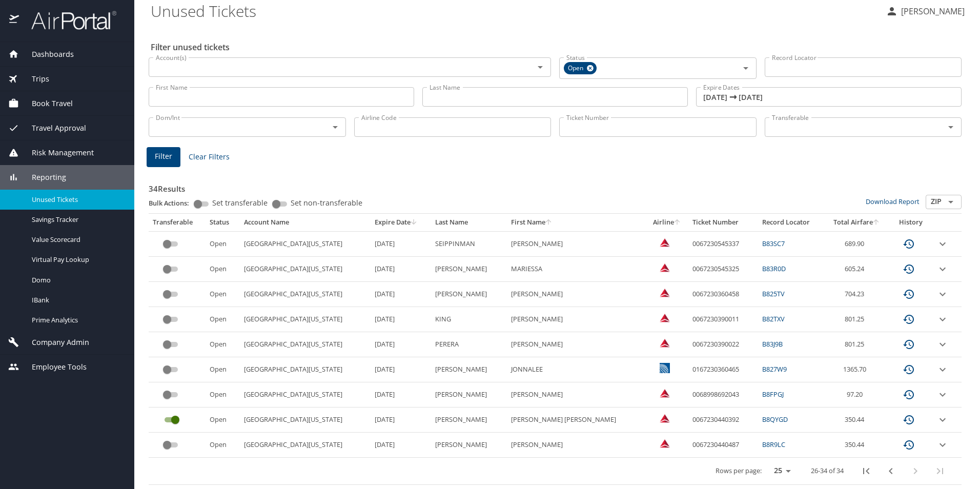  What do you see at coordinates (723, 244) in the screenshot?
I see `td: 0067230545337` at bounding box center [723, 244].